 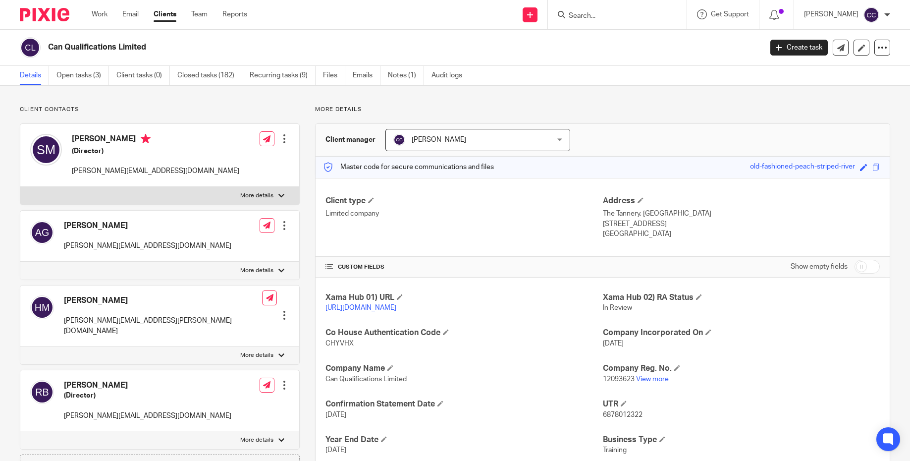 I want to click on h4: Business Type, so click(x=741, y=439).